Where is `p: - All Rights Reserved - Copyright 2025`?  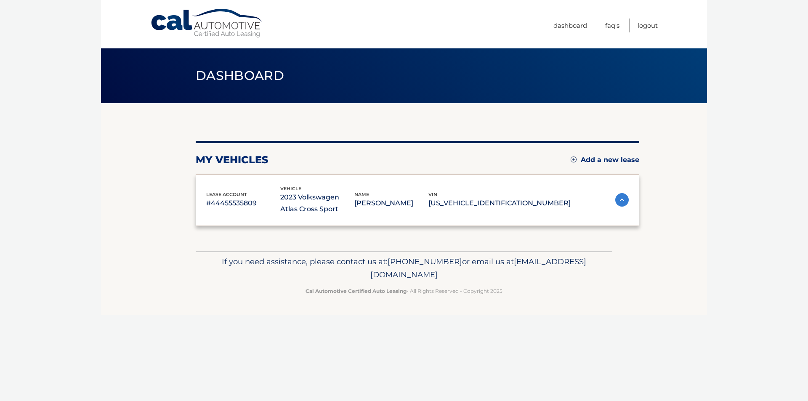
p: - All Rights Reserved - Copyright 2025 is located at coordinates (404, 291).